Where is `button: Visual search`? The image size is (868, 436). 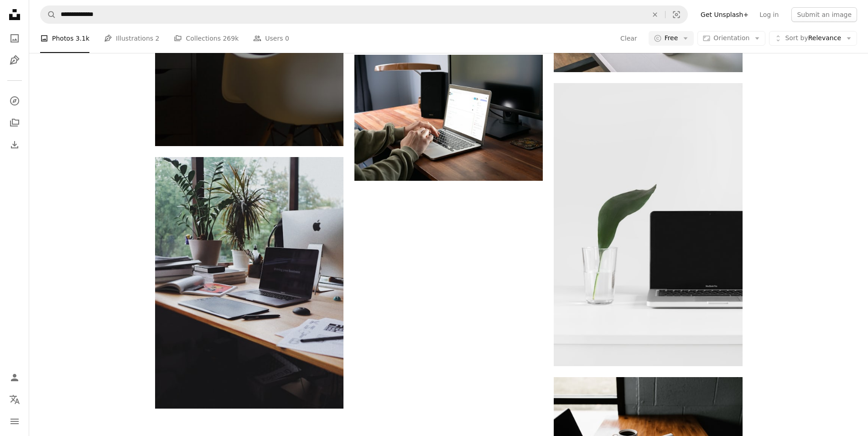
button: Visual search is located at coordinates (676, 15).